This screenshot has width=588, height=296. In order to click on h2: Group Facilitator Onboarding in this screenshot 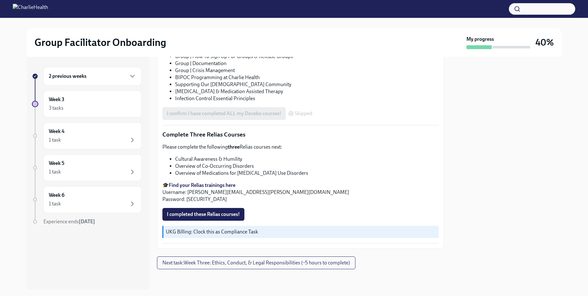, I will do `click(100, 42)`.